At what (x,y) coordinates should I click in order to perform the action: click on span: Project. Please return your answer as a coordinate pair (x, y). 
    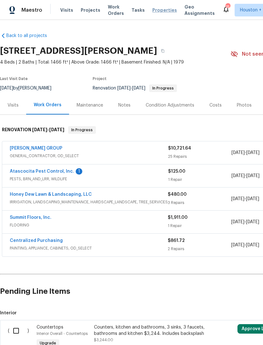
    Looking at the image, I should click on (100, 79).